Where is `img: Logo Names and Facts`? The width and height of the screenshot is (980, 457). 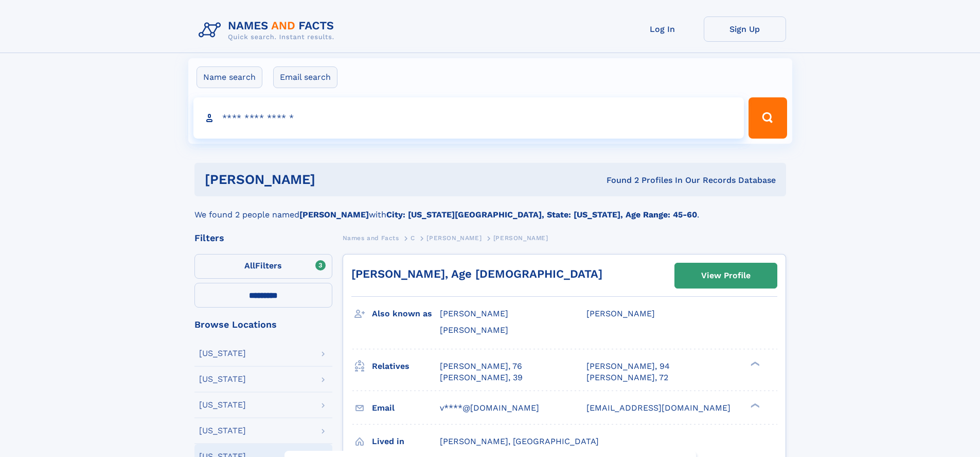
img: Logo Names and Facts is located at coordinates (269, 31).